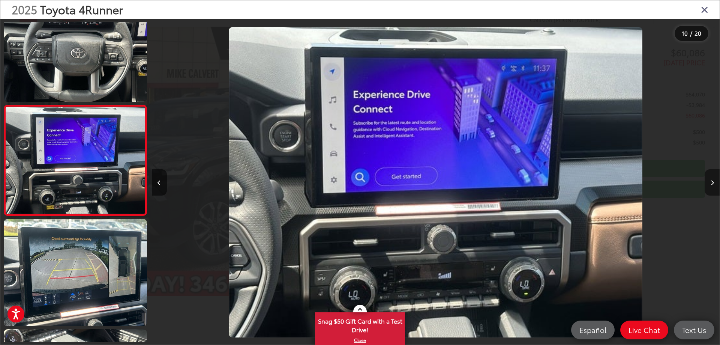 Image resolution: width=720 pixels, height=345 pixels. What do you see at coordinates (695, 330) in the screenshot?
I see `a: Text Us` at bounding box center [695, 330].